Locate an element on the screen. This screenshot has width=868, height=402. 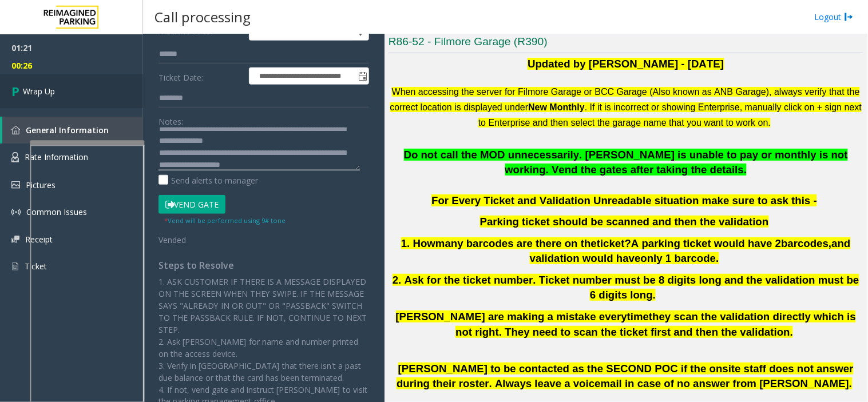
span: Receipt is located at coordinates (39, 239).